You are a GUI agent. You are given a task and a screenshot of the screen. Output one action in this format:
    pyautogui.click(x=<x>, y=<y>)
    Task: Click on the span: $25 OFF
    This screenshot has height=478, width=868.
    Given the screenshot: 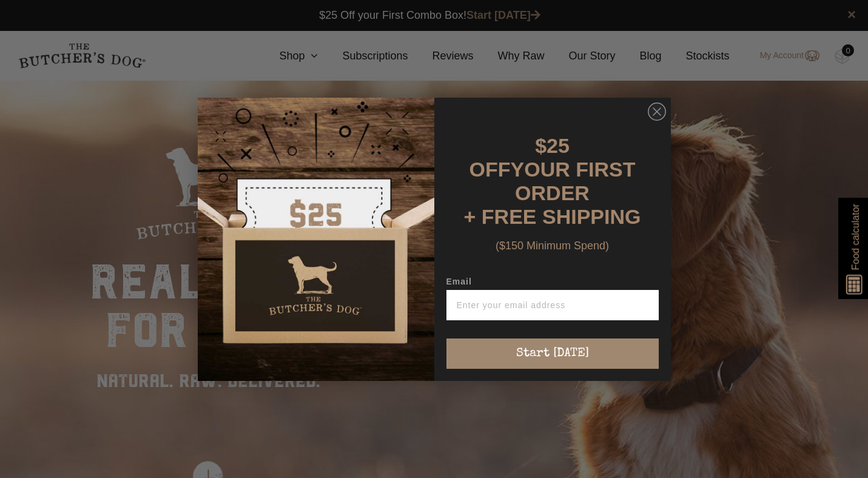 What is the action you would take?
    pyautogui.click(x=519, y=157)
    